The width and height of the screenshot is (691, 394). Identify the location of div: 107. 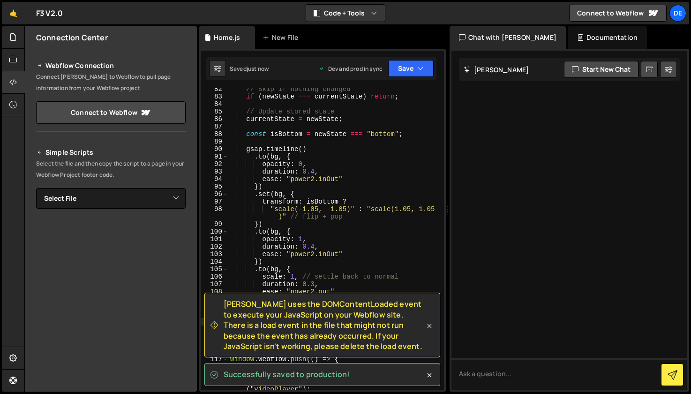
(214, 284).